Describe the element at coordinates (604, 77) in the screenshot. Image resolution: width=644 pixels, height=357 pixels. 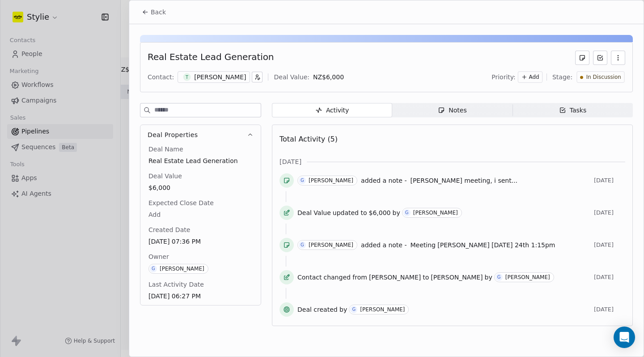
I see `span: In Discussion` at that location.